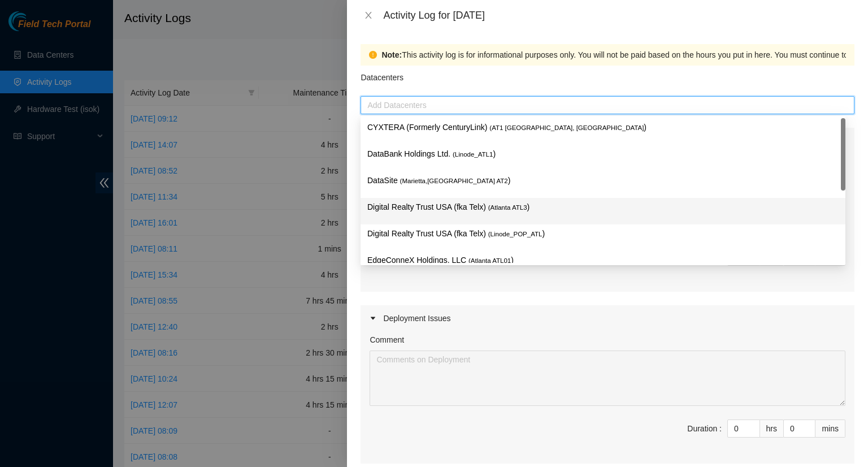 The height and width of the screenshot is (467, 868). Describe the element at coordinates (516, 234) in the screenshot. I see `span: ( Linode_POP_ATL` at that location.